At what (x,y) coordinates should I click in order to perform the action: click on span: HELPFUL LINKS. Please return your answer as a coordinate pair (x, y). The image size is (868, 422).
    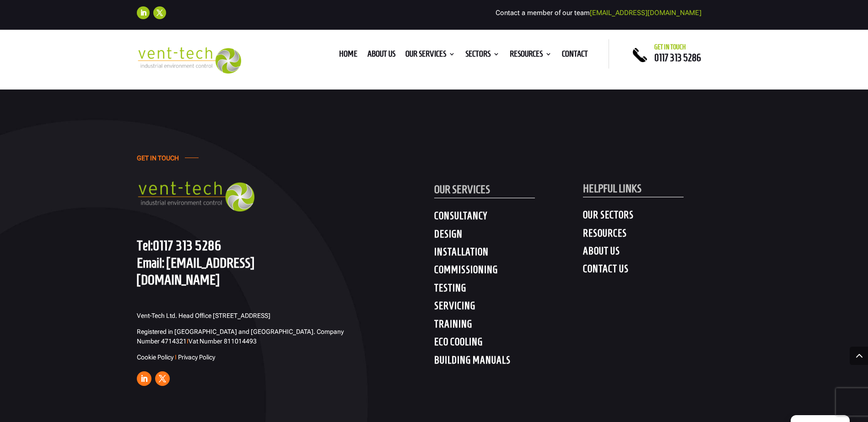
    Looking at the image, I should click on (612, 189).